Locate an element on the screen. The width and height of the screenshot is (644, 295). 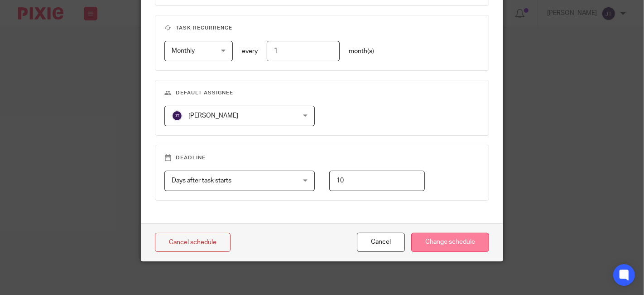
p: every is located at coordinates (249, 51).